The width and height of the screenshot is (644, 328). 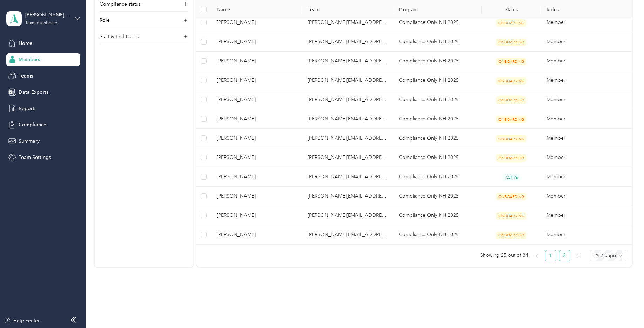 What do you see at coordinates (22, 320) in the screenshot?
I see `div: Help center` at bounding box center [22, 320].